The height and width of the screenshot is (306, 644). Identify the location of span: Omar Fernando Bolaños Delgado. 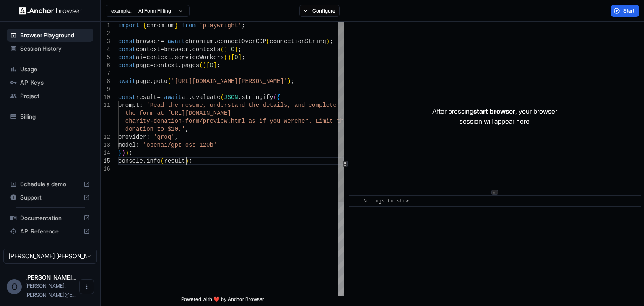
(51, 277).